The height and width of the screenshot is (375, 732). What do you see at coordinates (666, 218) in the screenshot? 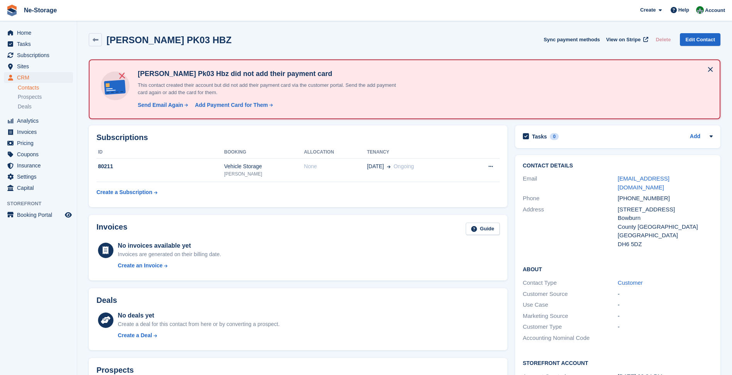
I see `div: Bowburn` at bounding box center [666, 218].